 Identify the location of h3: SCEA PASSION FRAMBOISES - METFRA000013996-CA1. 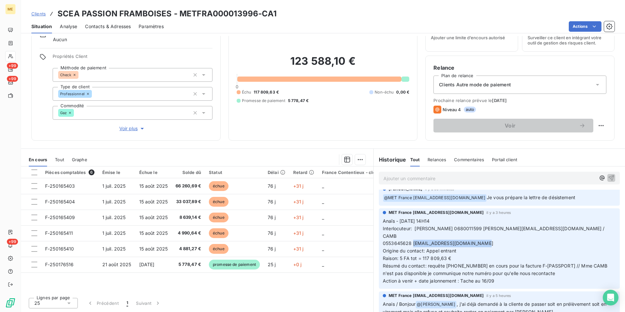
(167, 14).